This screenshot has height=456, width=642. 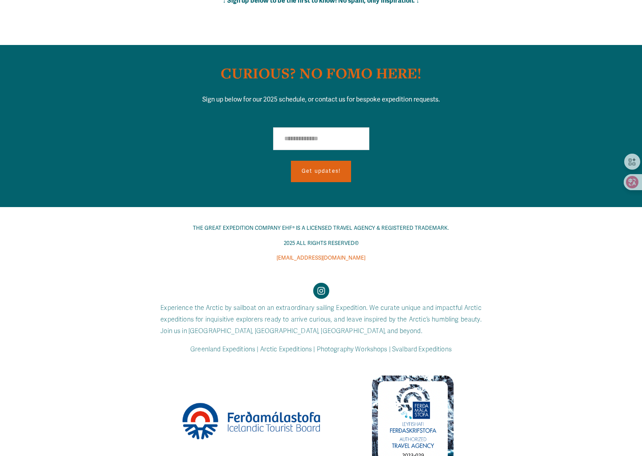 I want to click on strong: CURIOUS? NO FOMO HERE!, so click(x=321, y=73).